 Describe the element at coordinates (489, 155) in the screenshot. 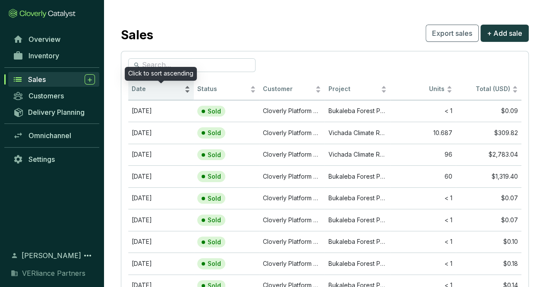

I see `td: $2,783.04` at that location.